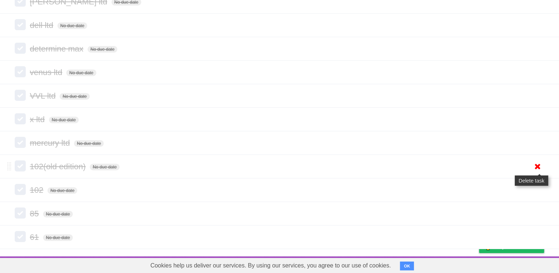  Describe the element at coordinates (517, 246) in the screenshot. I see `span: Buy me a coffee` at that location.